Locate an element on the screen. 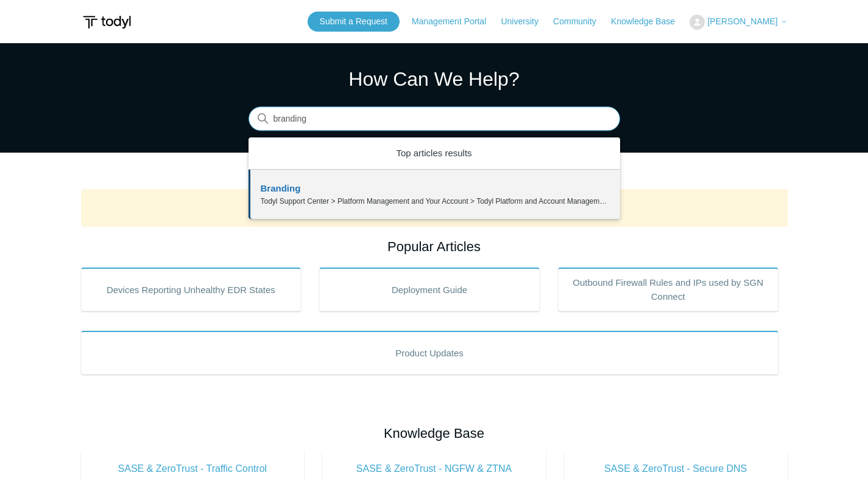  h2: Popular Articles is located at coordinates (434, 246).